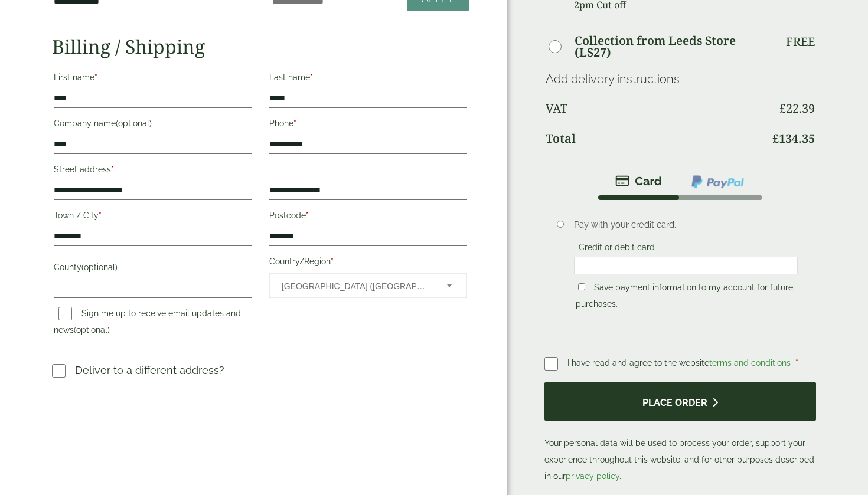 The height and width of the screenshot is (495, 868). Describe the element at coordinates (750, 363) in the screenshot. I see `a: terms and conditions` at that location.